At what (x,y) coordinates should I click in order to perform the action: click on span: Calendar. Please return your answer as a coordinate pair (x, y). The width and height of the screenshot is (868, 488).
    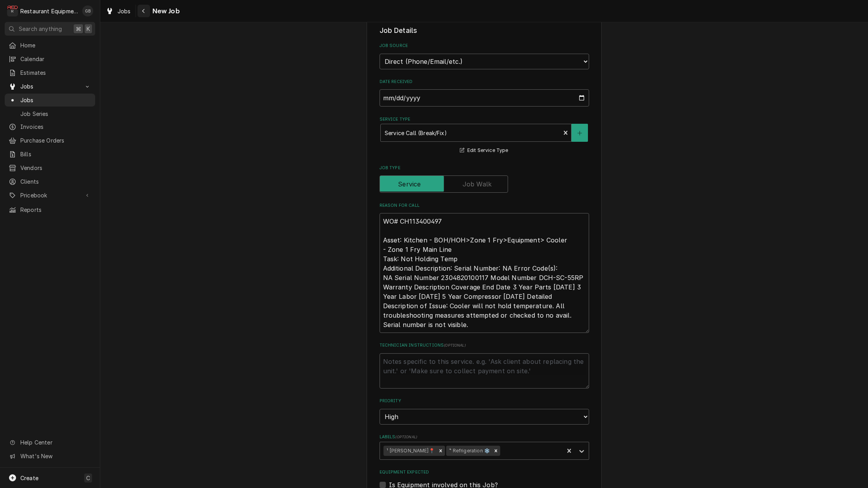
    Looking at the image, I should click on (55, 58).